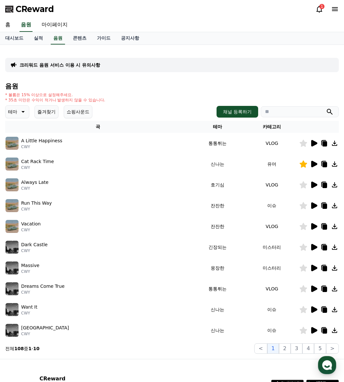 This screenshot has width=344, height=382. Describe the element at coordinates (285, 349) in the screenshot. I see `button: 2` at that location.